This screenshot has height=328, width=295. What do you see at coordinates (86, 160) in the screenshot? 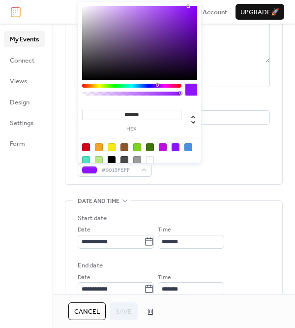
I see `div: #50E3C2` at bounding box center [86, 160].